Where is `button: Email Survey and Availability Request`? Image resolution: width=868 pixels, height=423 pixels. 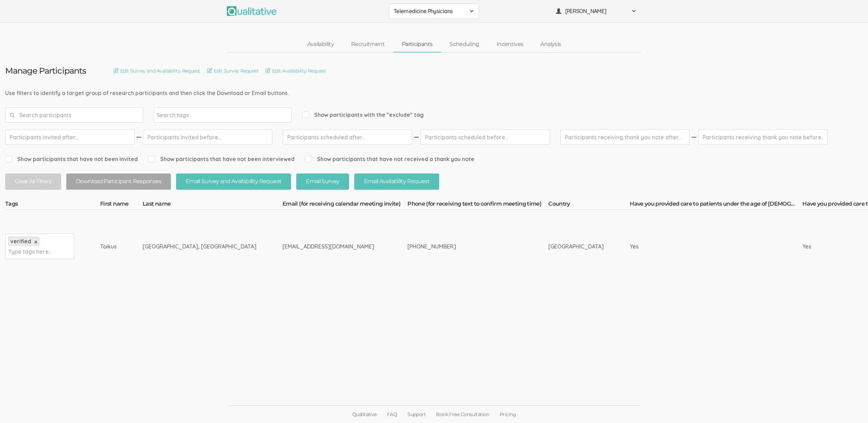
button: Email Survey and Availability Request is located at coordinates (234, 181).